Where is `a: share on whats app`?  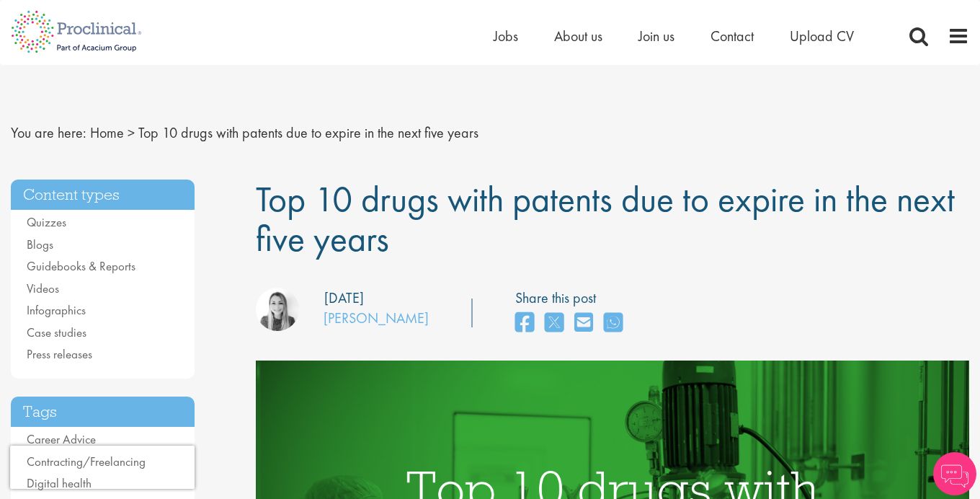 a: share on whats app is located at coordinates (613, 323).